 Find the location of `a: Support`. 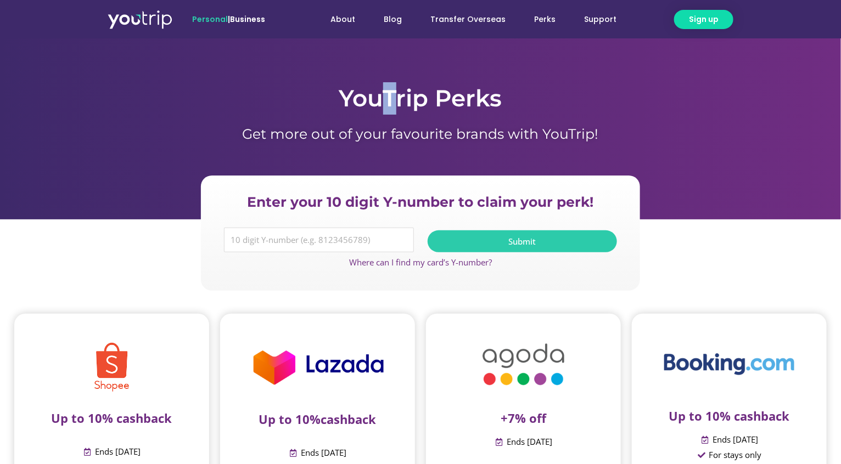

a: Support is located at coordinates (600, 19).